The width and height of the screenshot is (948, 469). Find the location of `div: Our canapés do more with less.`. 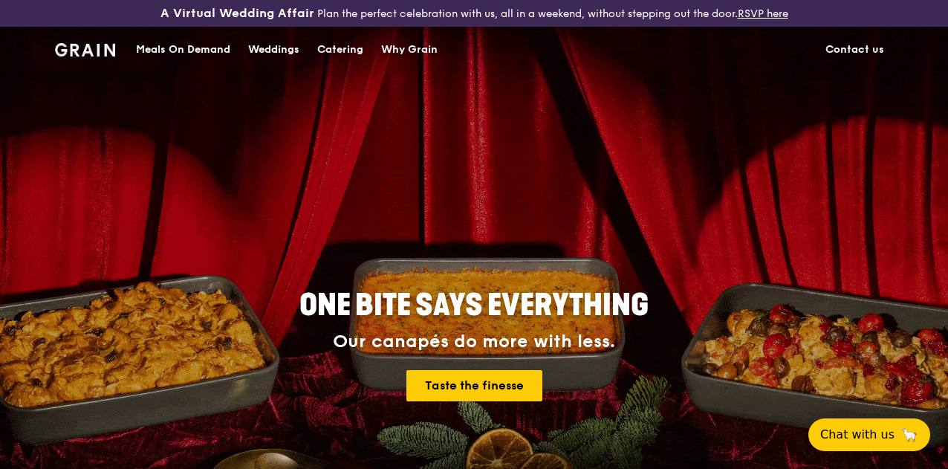

div: Our canapés do more with less. is located at coordinates (474, 342).